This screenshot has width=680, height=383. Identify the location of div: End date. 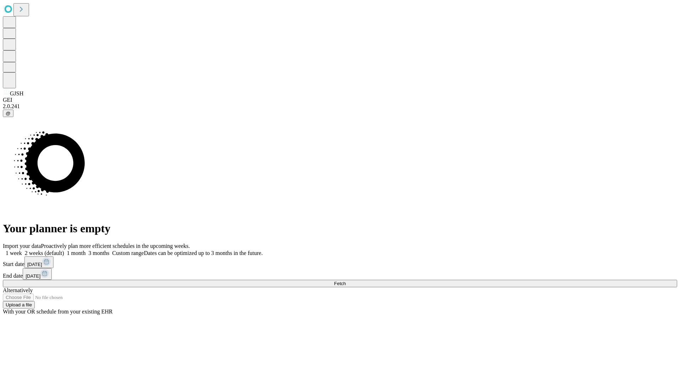
(340, 273).